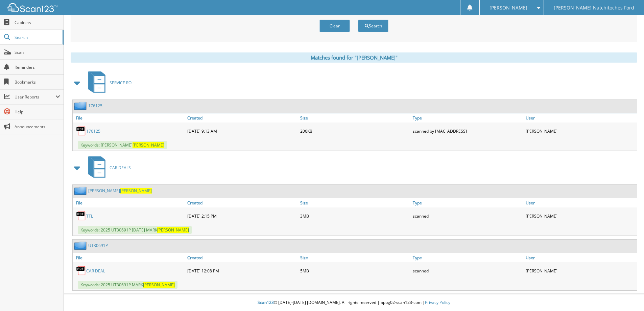 Image resolution: width=644 pixels, height=311 pixels. I want to click on div: 5MB, so click(355, 271).